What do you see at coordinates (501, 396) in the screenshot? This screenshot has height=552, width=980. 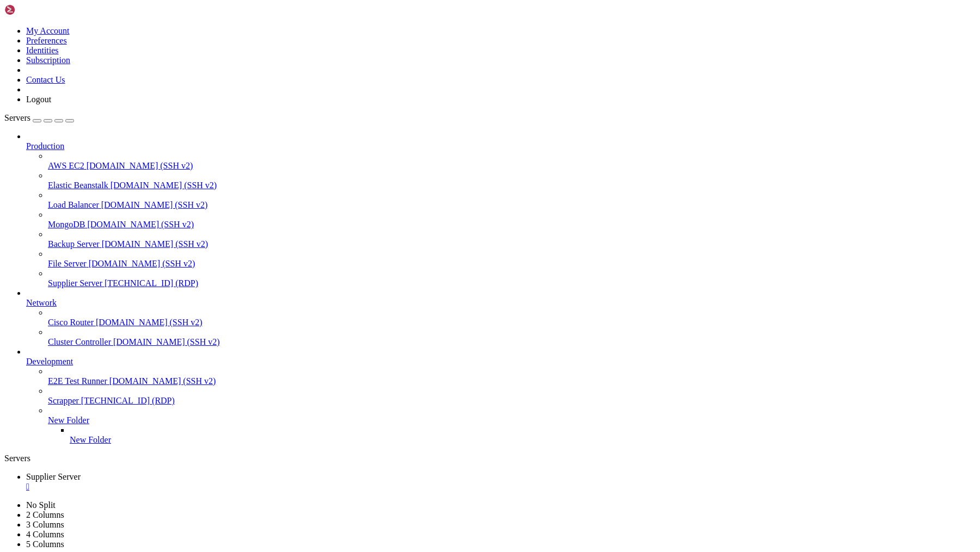 I see `li: Development` at bounding box center [501, 396].